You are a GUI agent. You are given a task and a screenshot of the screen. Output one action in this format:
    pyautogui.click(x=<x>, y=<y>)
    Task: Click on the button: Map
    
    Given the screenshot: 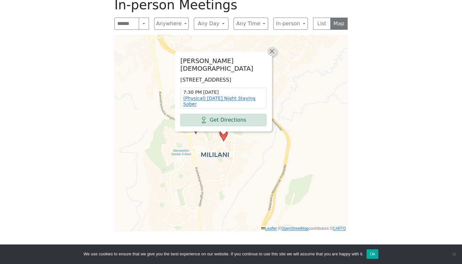 What is the action you would take?
    pyautogui.click(x=339, y=24)
    